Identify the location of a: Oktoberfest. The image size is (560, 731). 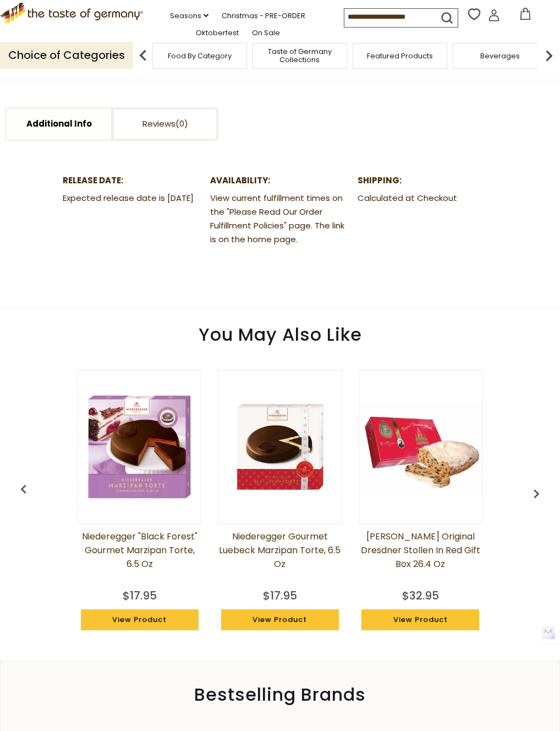
(217, 33).